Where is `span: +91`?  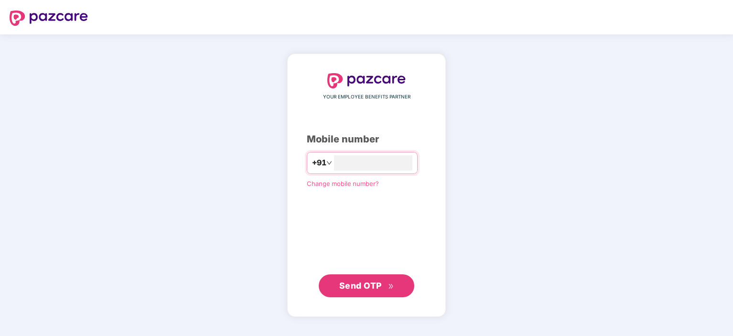 span: +91 is located at coordinates (319, 162).